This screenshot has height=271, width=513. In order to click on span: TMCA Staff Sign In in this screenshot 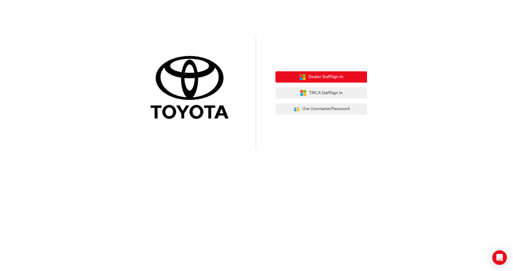, I will do `click(326, 93)`.